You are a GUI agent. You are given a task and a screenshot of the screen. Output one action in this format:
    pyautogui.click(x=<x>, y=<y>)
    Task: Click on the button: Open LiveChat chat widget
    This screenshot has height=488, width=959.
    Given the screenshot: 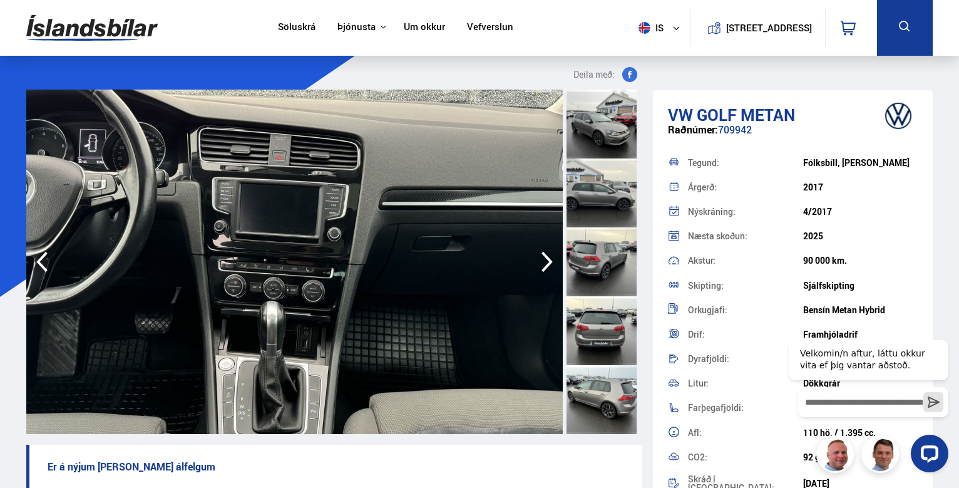 What is the action you would take?
    pyautogui.click(x=151, y=136)
    